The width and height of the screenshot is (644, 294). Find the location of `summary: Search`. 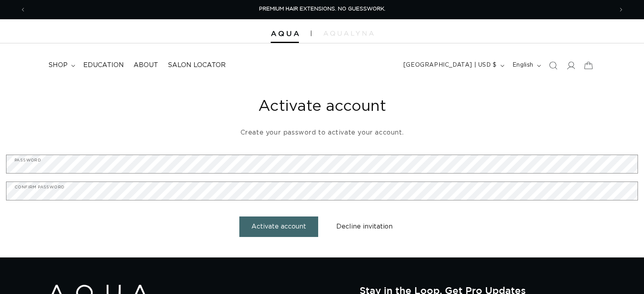

summary: Search is located at coordinates (553, 65).